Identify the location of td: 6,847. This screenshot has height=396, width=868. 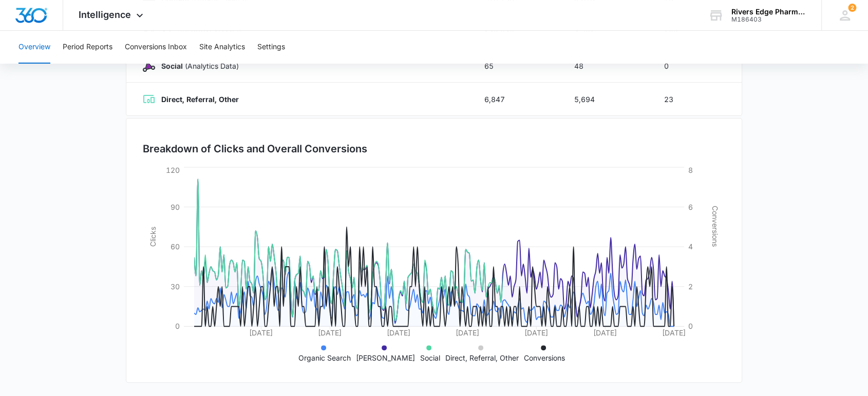
(516, 99).